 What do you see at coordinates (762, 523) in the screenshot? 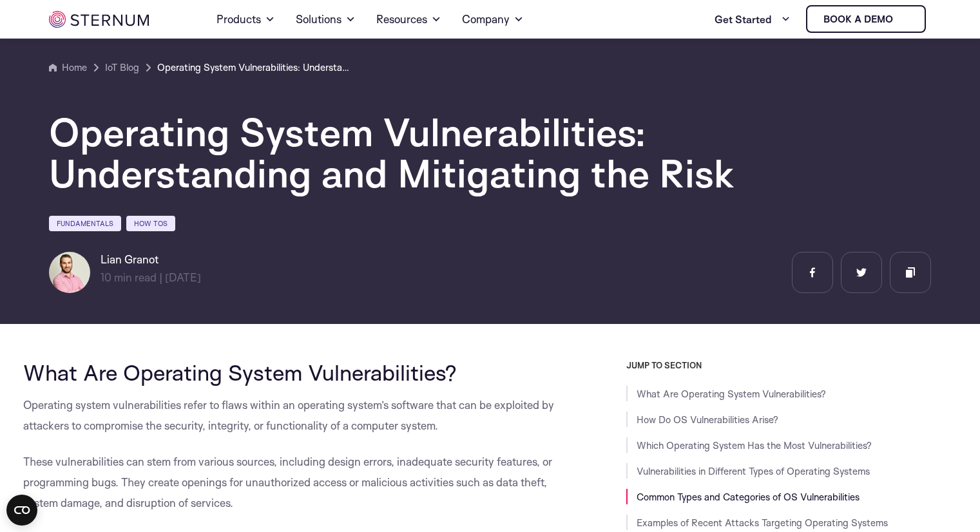
I see `a: Examples of Recent Attacks Targeting Operating Systems` at bounding box center [762, 523].